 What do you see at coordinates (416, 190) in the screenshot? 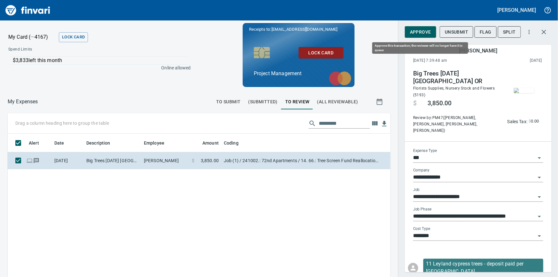
I see `label: Job` at bounding box center [416, 190].